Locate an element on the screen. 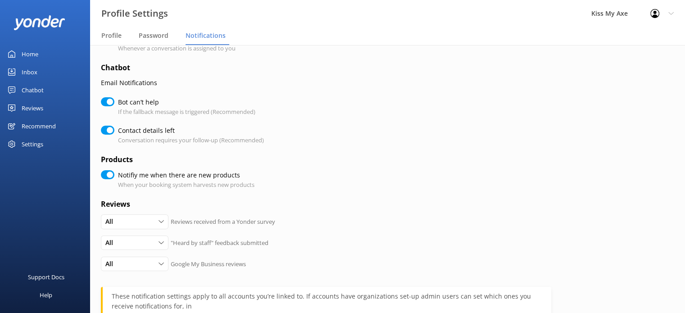  h4: Chatbot is located at coordinates (326, 68).